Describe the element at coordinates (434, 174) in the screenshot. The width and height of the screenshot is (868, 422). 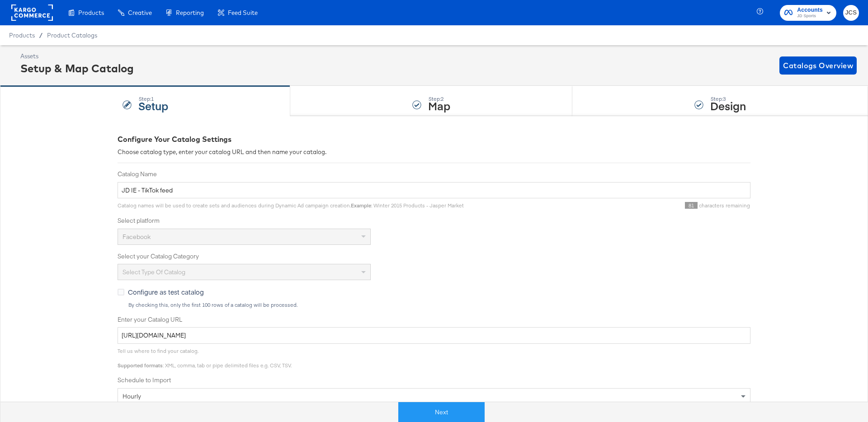
I see `label: Catalog Name` at that location.